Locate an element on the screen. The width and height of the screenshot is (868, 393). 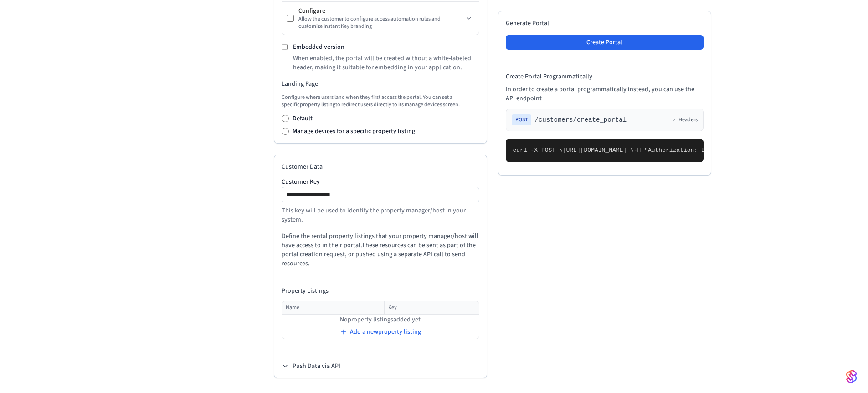
p: When enabled, the portal will be created without a white-labeled header, making it suitable for e... is located at coordinates (386, 63).